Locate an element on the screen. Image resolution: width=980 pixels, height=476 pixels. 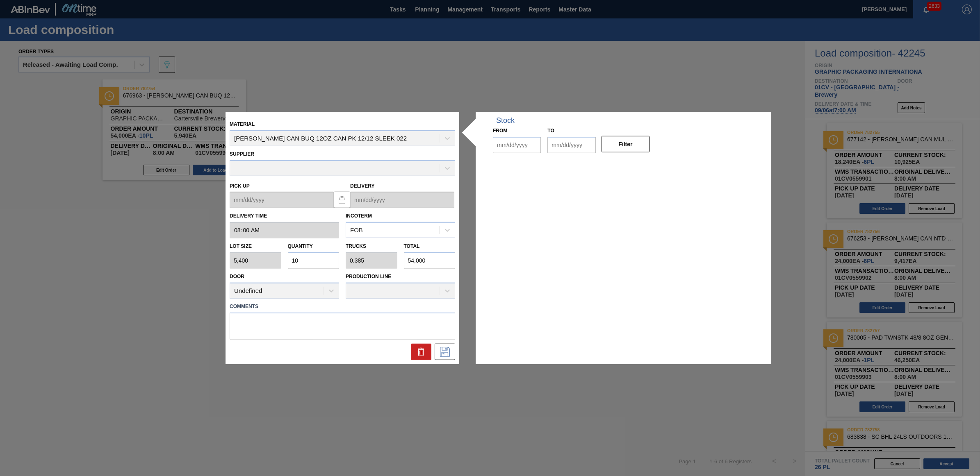
label: Delivery is located at coordinates (362, 185).